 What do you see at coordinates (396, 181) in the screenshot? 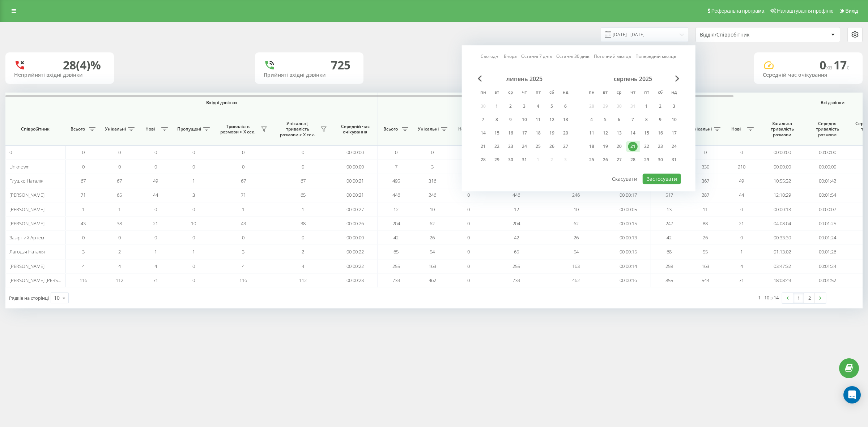
I see `span: 495` at bounding box center [396, 181].